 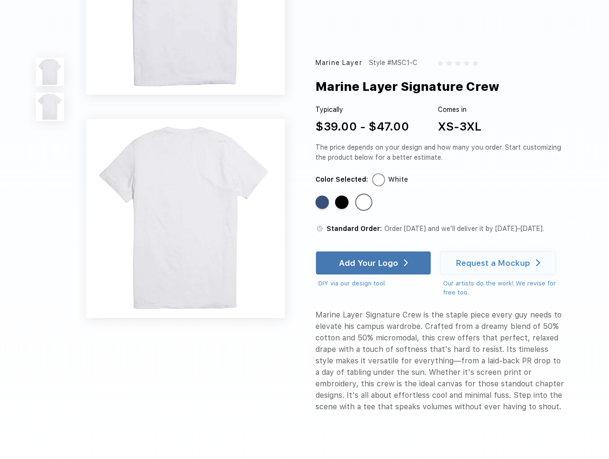 I want to click on img: func=resize&h=640, so click(x=185, y=218).